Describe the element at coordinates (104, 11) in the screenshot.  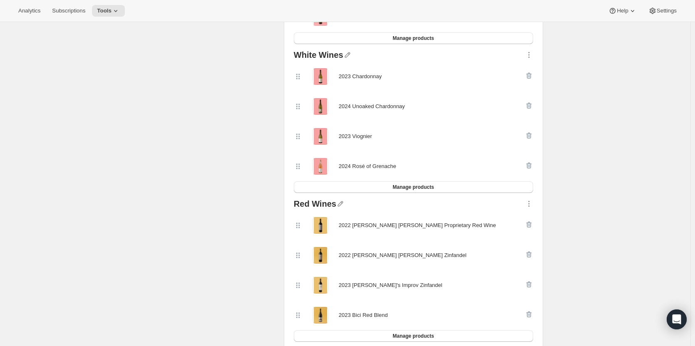
I see `span: Tools` at that location.